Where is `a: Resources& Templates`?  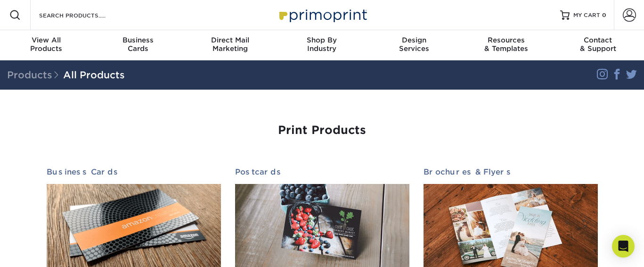
a: Resources& Templates is located at coordinates (505, 45).